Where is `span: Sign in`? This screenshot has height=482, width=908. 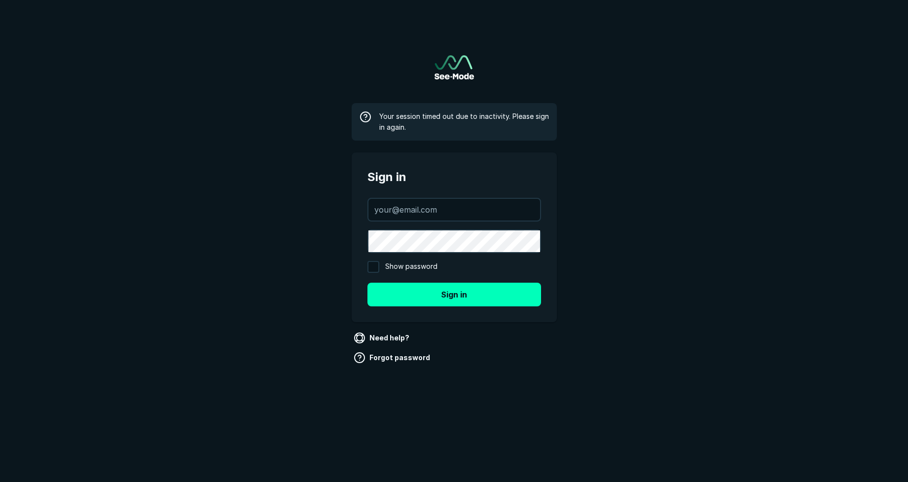 span: Sign in is located at coordinates (454, 177).